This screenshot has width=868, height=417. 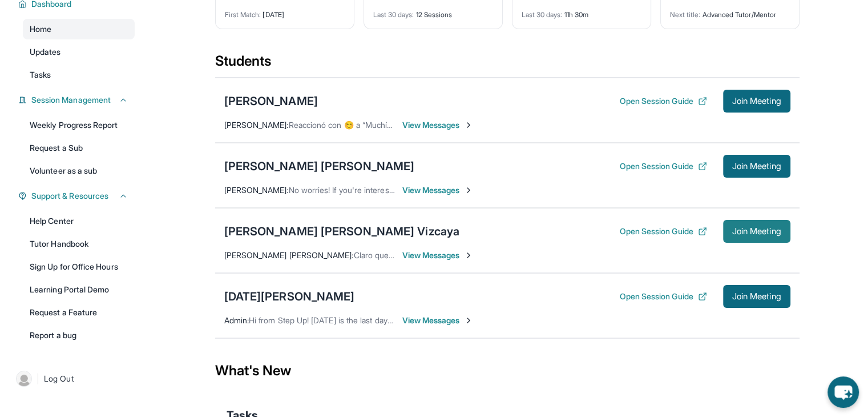 I want to click on button: Session Management, so click(x=77, y=100).